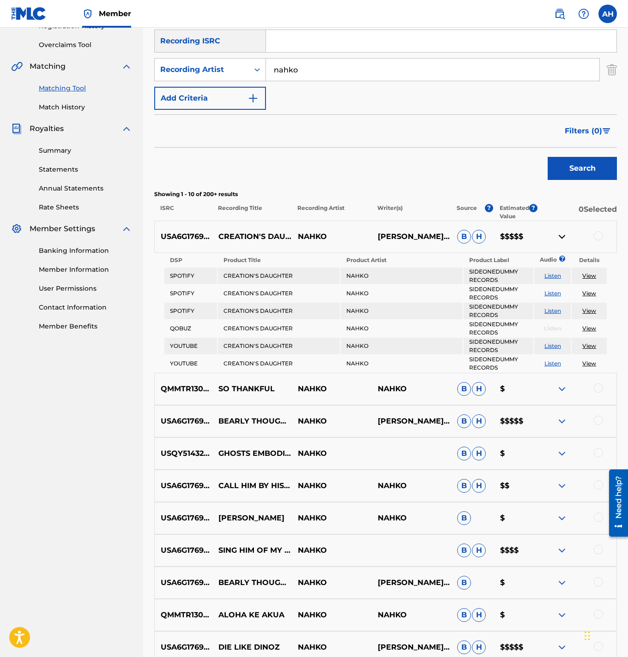  What do you see at coordinates (385, 93) in the screenshot?
I see `form: Search Form` at bounding box center [385, 93].